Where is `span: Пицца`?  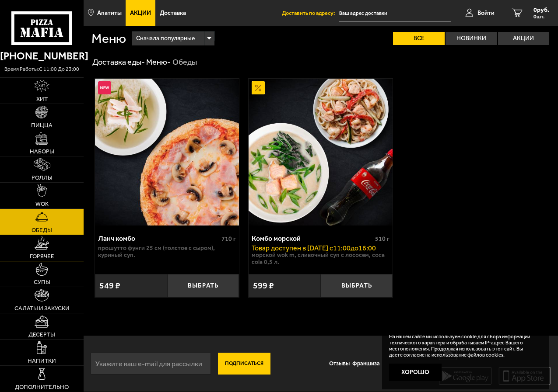
span: Пицца is located at coordinates (42, 125).